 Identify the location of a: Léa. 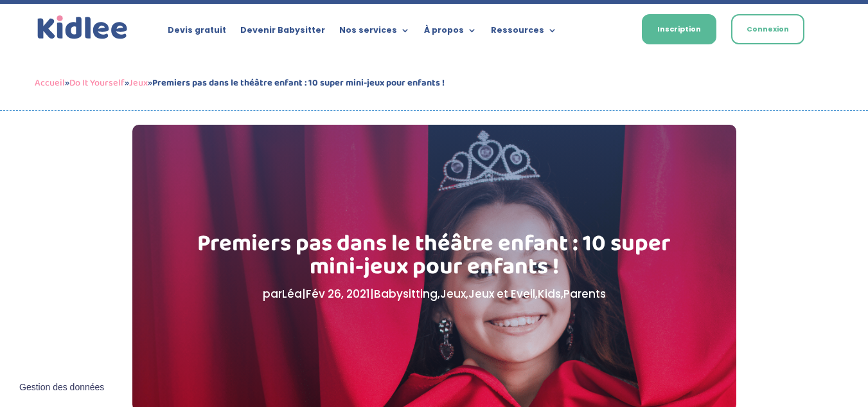
(292, 294).